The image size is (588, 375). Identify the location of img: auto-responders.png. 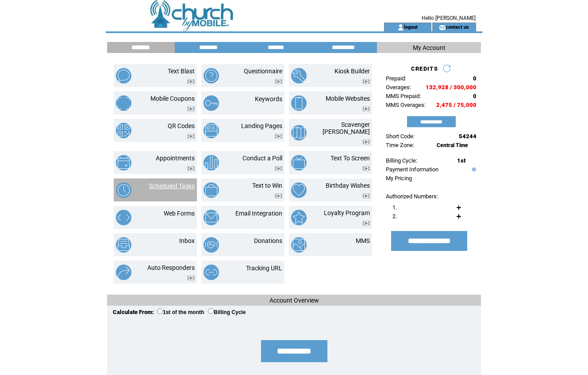
(124, 272).